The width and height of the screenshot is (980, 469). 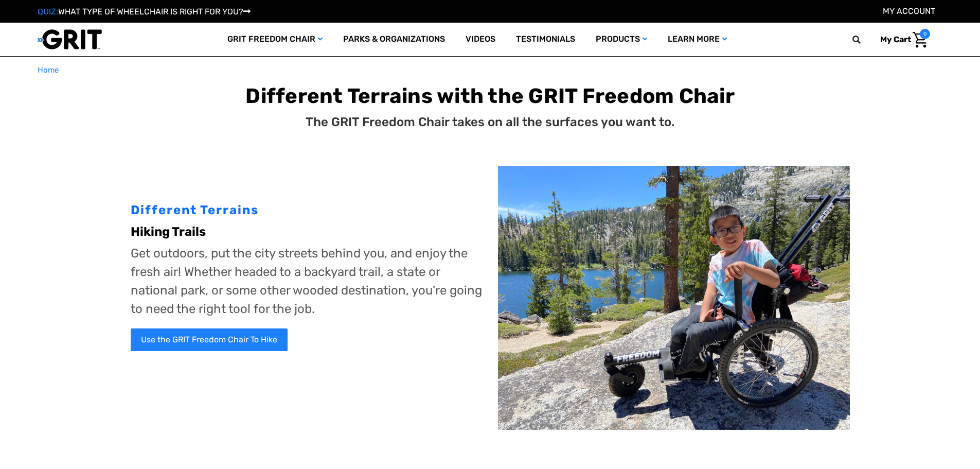 I want to click on span: QUIZ:, so click(x=48, y=12).